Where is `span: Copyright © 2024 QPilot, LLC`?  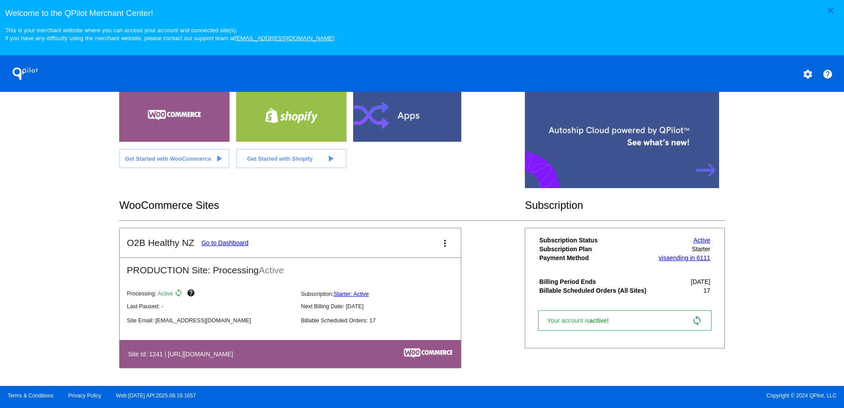
span: Copyright © 2024 QPilot, LLC is located at coordinates (633, 395).